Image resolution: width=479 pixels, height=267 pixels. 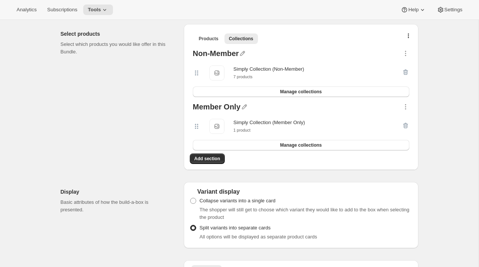 What do you see at coordinates (116, 48) in the screenshot?
I see `p: Select which products you would like offer in this Bundle.` at bounding box center [116, 48].